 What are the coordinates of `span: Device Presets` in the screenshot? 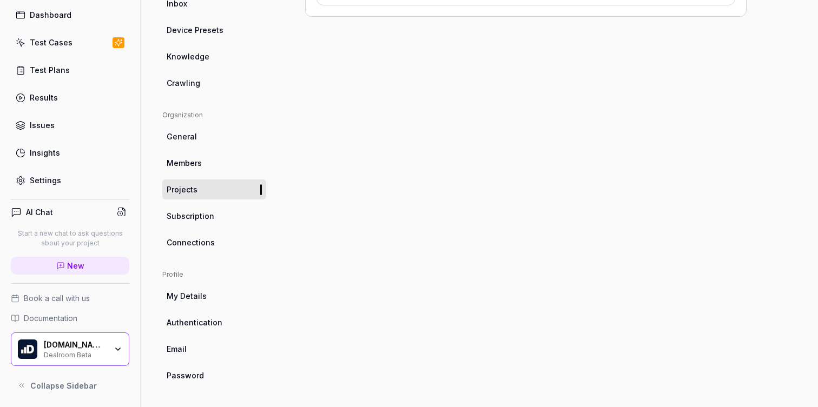 It's located at (195, 30).